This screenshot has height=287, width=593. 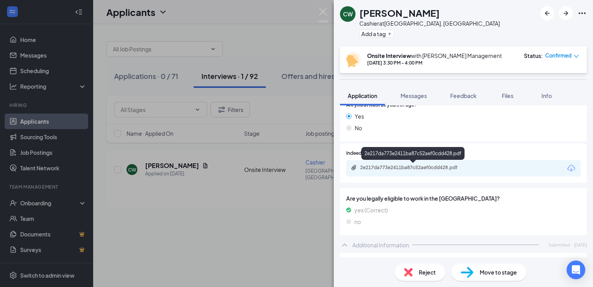 What do you see at coordinates (508, 96) in the screenshot?
I see `span: Files` at bounding box center [508, 96].